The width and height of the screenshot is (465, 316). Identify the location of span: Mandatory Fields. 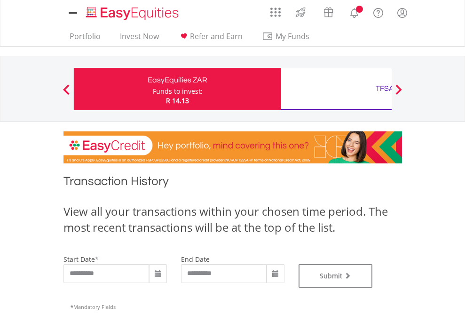
(93, 306).